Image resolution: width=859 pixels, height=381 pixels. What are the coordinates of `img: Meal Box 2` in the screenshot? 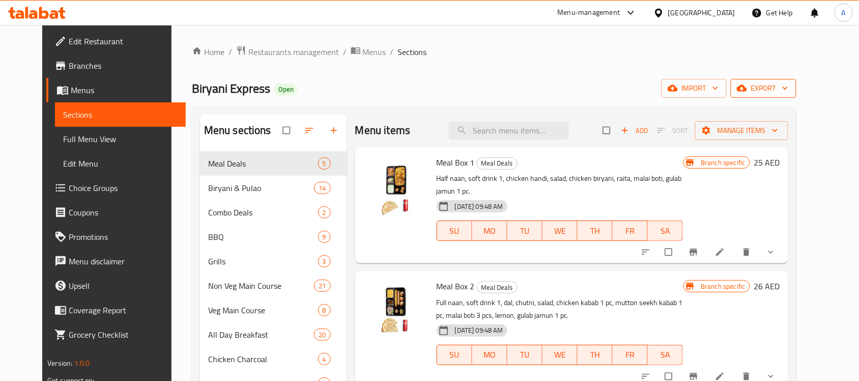 It's located at (396, 311).